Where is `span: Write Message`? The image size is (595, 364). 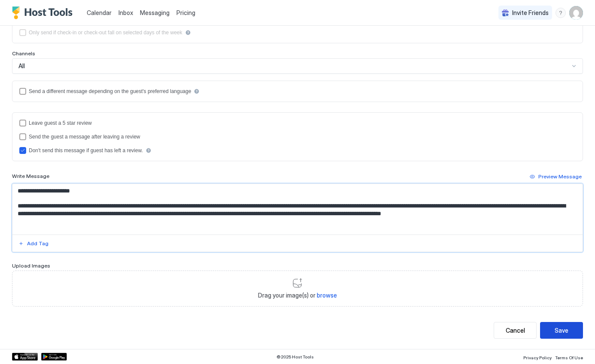 span: Write Message is located at coordinates (30, 176).